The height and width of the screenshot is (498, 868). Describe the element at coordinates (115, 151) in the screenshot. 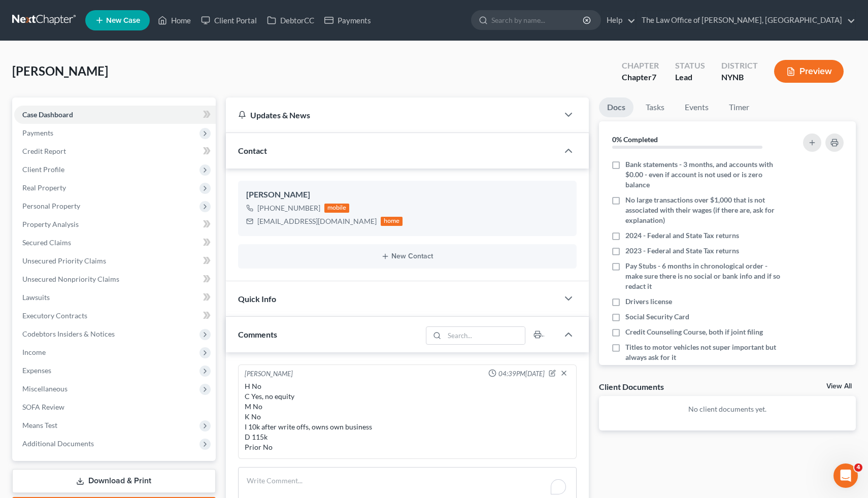

I see `a: Credit Report` at that location.